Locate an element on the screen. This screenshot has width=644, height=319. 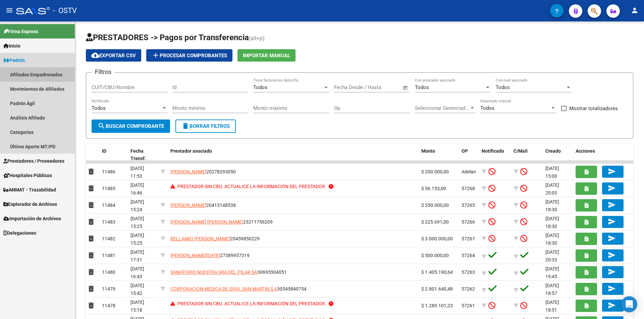
span: Seleccionar Gerenciador is located at coordinates (442, 108).